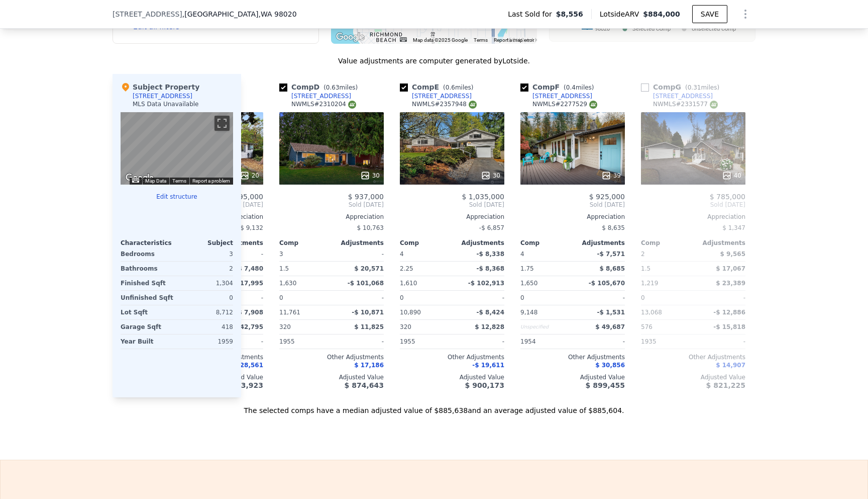 This screenshot has width=868, height=499. I want to click on span: $ 883,923, so click(243, 385).